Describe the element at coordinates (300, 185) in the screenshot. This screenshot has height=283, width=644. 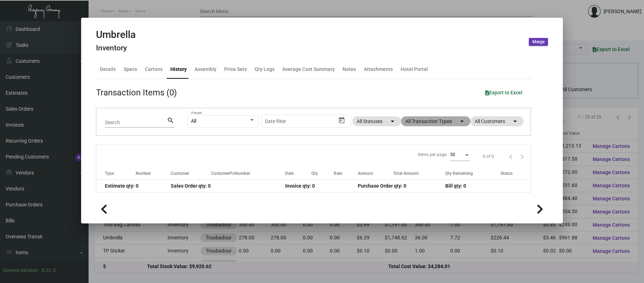
I see `span: Invoice qty: 0` at that location.